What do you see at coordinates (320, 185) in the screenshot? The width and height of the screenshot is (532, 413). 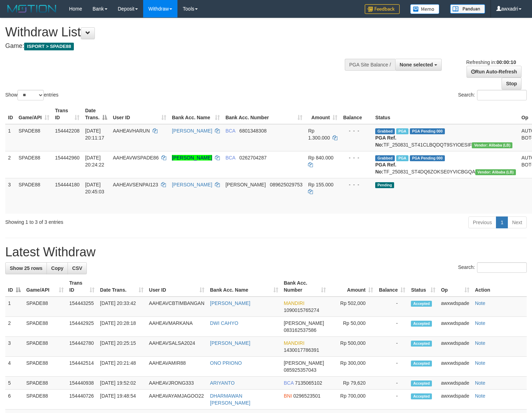 I see `span: Rp 155.000` at bounding box center [320, 185].